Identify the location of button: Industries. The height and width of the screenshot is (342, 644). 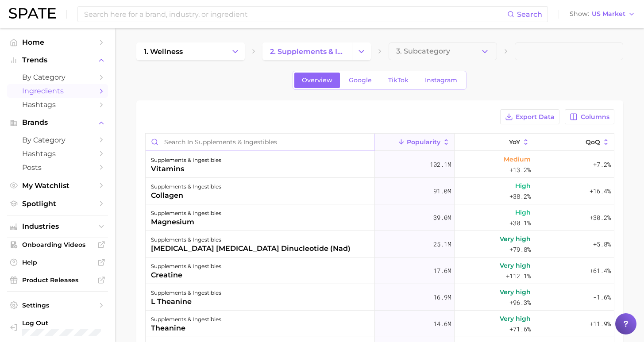
(58, 226).